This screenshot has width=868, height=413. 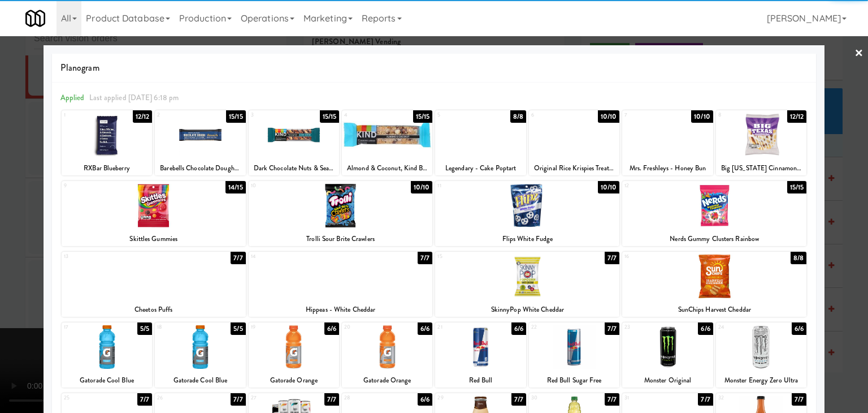 What do you see at coordinates (739, 398) in the screenshot?
I see `div: 32` at bounding box center [739, 398].